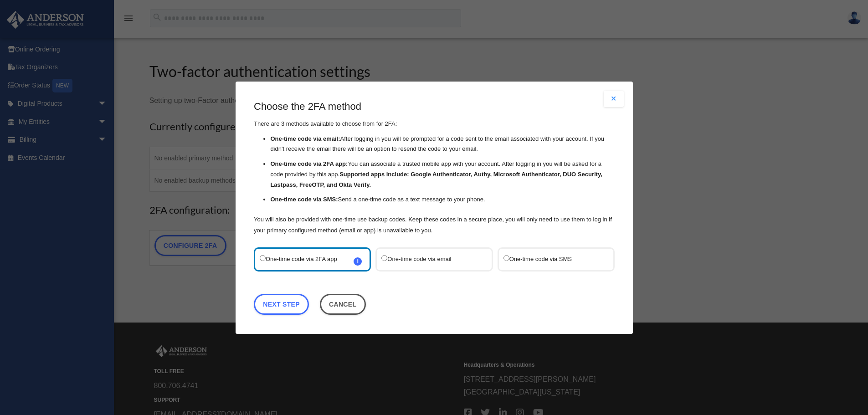  What do you see at coordinates (263, 258) in the screenshot?
I see `input: One-time code via 2FA appi` at bounding box center [263, 258].